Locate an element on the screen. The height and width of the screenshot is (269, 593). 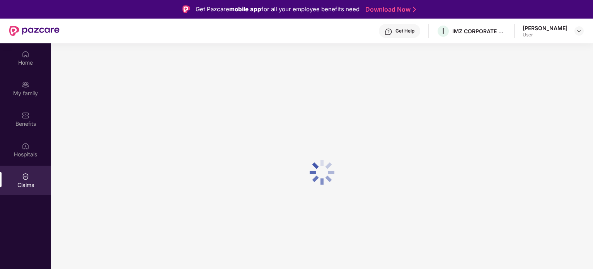
a: Download Now is located at coordinates (389, 9).